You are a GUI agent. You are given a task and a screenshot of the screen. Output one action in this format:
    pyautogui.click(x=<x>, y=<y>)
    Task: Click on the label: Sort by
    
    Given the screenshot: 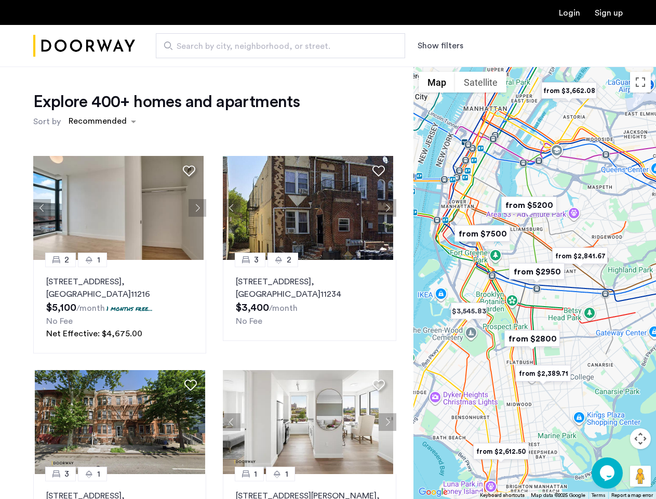 What is the action you would take?
    pyautogui.click(x=47, y=122)
    